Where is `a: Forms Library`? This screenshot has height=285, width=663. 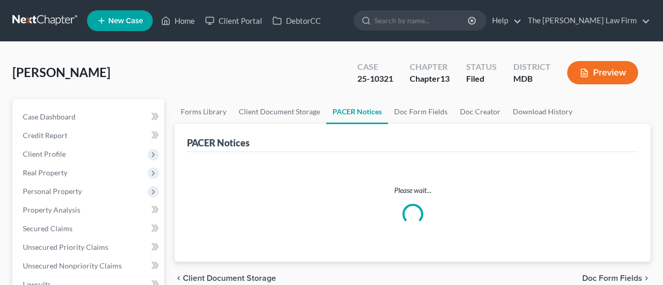 a: Forms Library is located at coordinates (203, 112).